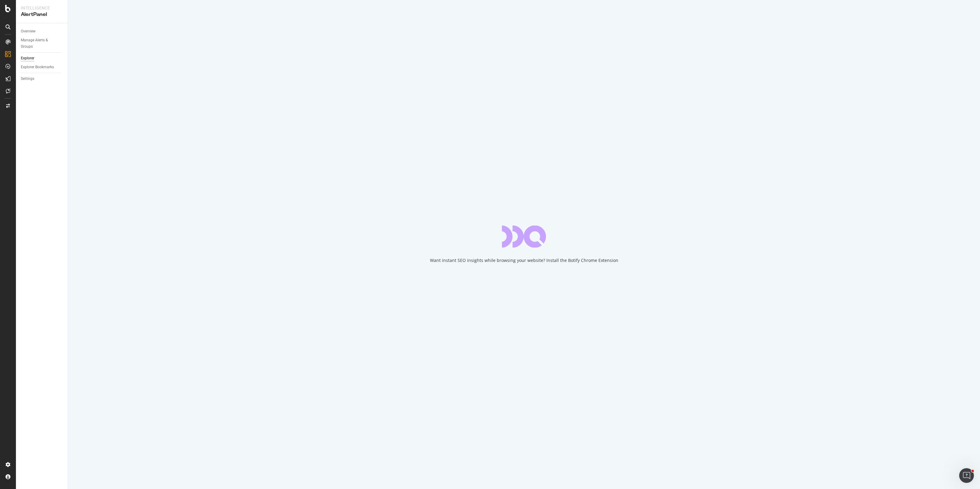 The height and width of the screenshot is (489, 980). Describe the element at coordinates (28, 31) in the screenshot. I see `div: Overview` at that location.